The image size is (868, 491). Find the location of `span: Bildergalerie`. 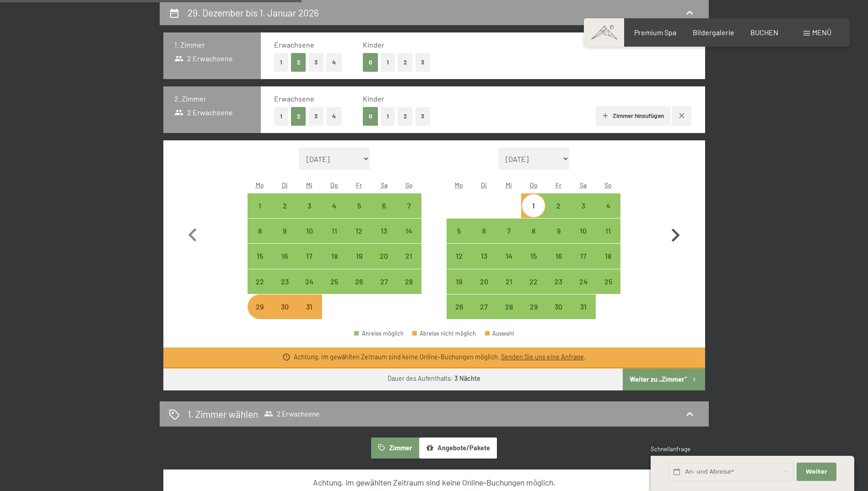

span: Bildergalerie is located at coordinates (713, 32).